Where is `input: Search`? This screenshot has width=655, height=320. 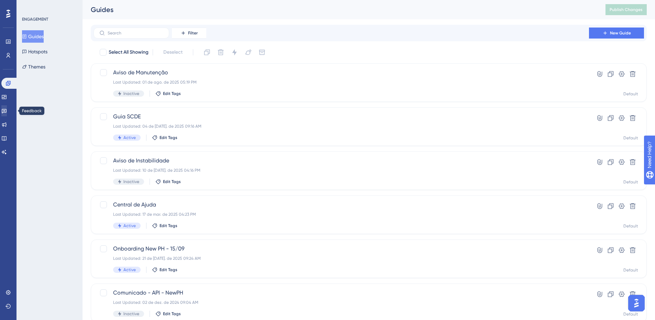
input: Search is located at coordinates (136, 33).